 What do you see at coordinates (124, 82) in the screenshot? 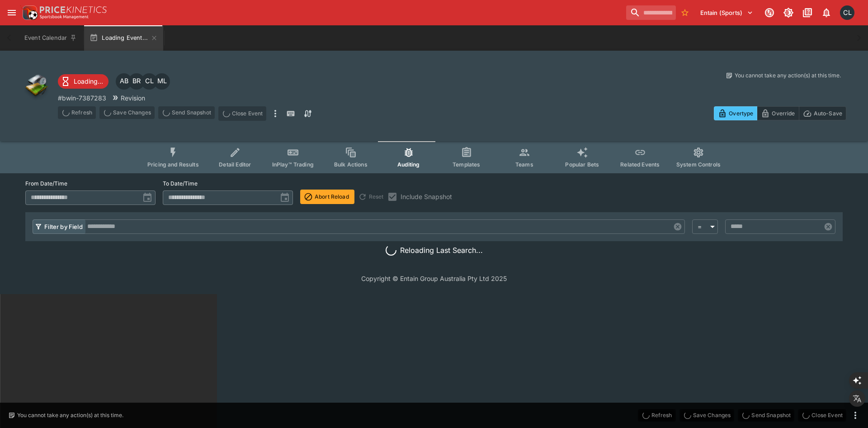
I see `div: Alex Bothe` at bounding box center [124, 82].